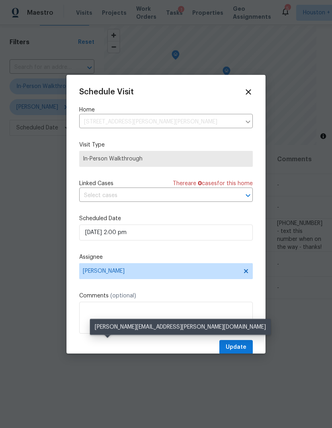 This screenshot has height=428, width=332. Describe the element at coordinates (236, 347) in the screenshot. I see `button: Update` at that location.